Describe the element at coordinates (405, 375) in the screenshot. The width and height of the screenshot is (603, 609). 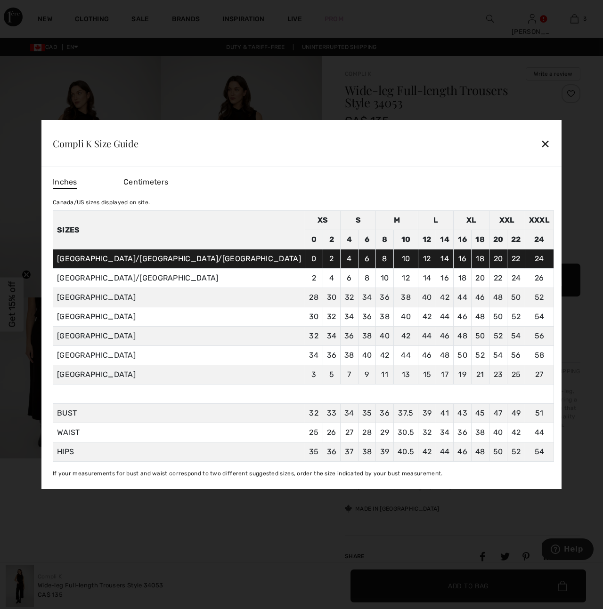
I see `td: 13` at that location.